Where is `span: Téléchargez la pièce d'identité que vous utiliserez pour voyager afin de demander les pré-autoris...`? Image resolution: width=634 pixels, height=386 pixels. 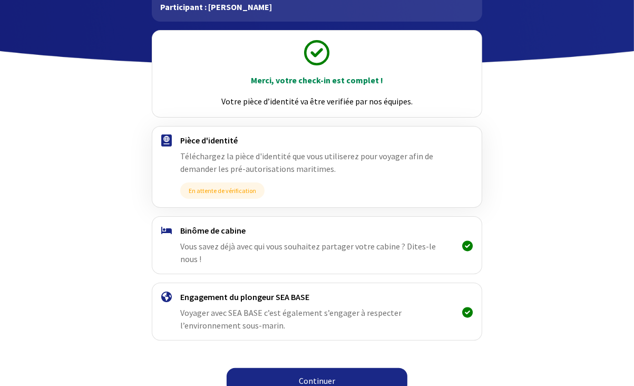 span: Téléchargez la pièce d'identité que vous utiliserez pour voyager afin de demander les pré-autoris... is located at coordinates (307, 162).